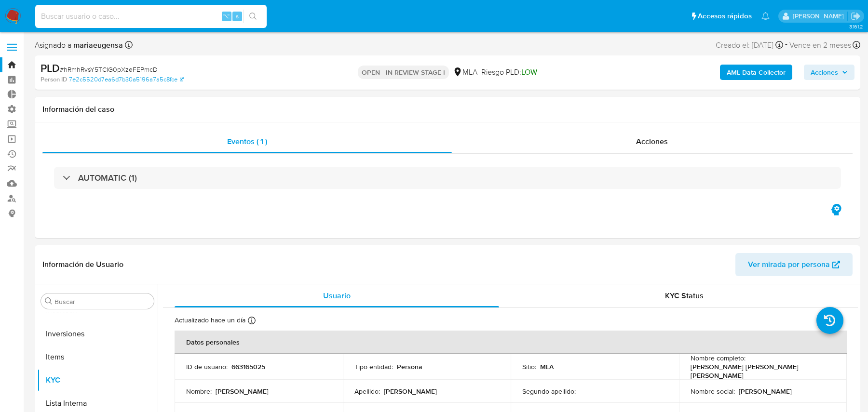  Describe the element at coordinates (151, 16) in the screenshot. I see `input: Buscar usuario o caso...` at that location.